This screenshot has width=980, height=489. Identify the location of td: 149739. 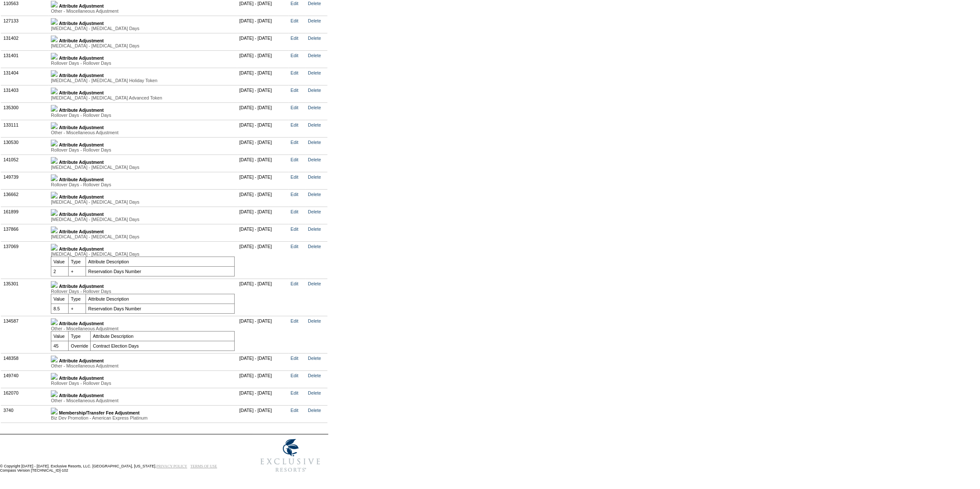
(25, 180).